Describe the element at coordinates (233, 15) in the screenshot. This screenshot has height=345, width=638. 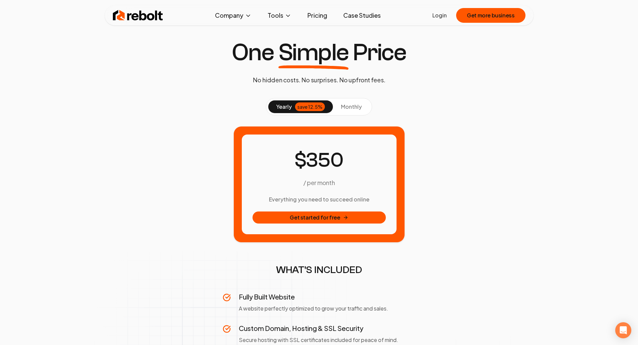
I see `button: Company` at that location.